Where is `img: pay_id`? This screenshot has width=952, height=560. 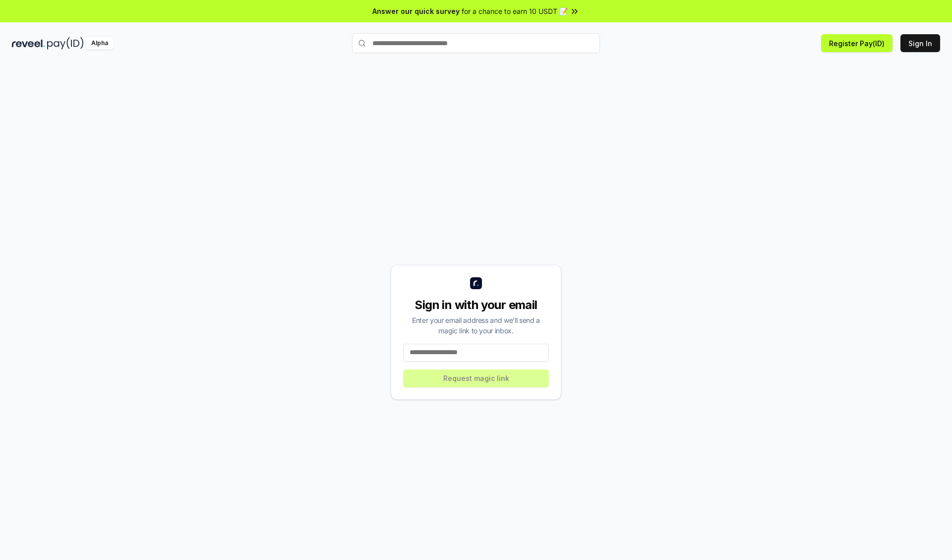
img: pay_id is located at coordinates (65, 43).